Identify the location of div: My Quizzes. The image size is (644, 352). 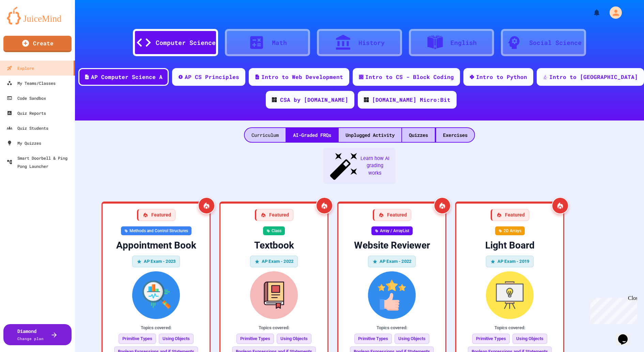
(24, 143).